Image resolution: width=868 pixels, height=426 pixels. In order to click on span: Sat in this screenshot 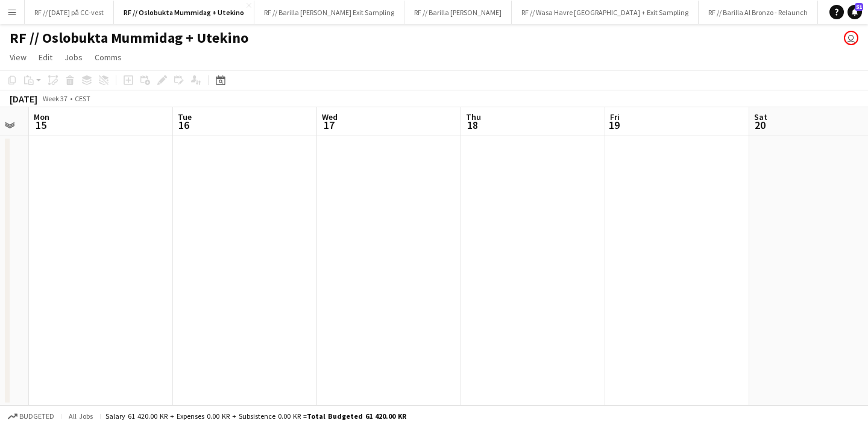, I will do `click(761, 117)`.